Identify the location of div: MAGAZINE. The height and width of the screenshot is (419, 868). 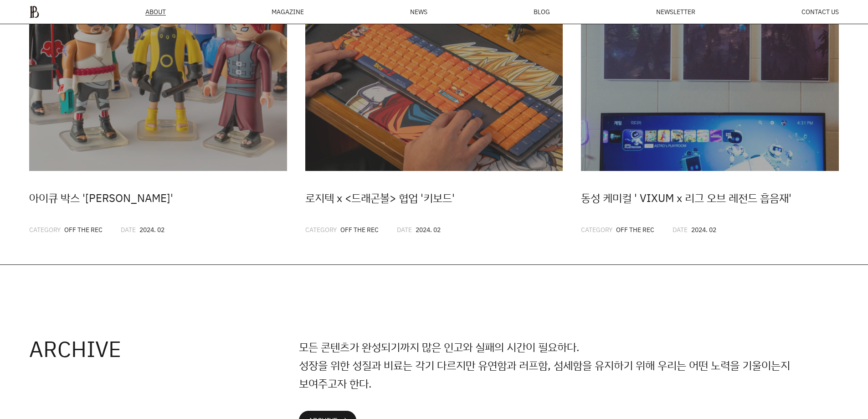
(287, 12).